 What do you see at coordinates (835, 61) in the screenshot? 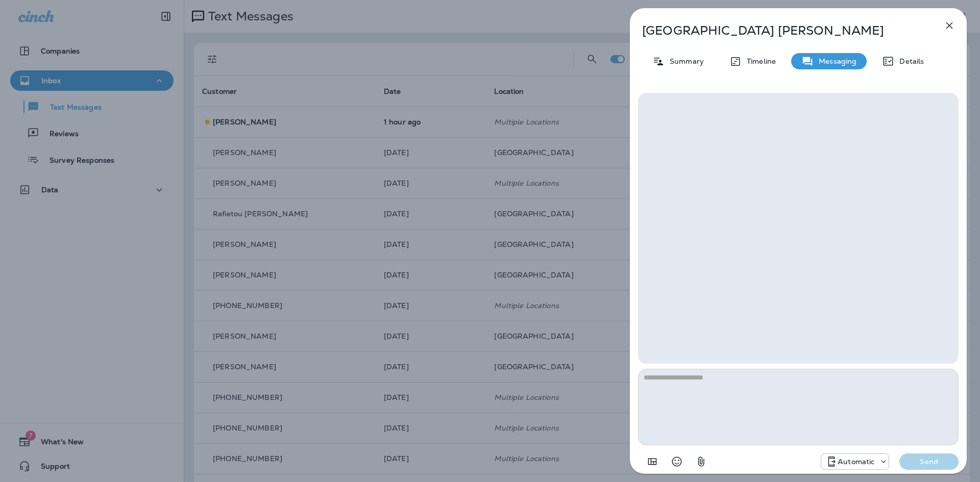
I see `p: Messaging` at bounding box center [835, 61].